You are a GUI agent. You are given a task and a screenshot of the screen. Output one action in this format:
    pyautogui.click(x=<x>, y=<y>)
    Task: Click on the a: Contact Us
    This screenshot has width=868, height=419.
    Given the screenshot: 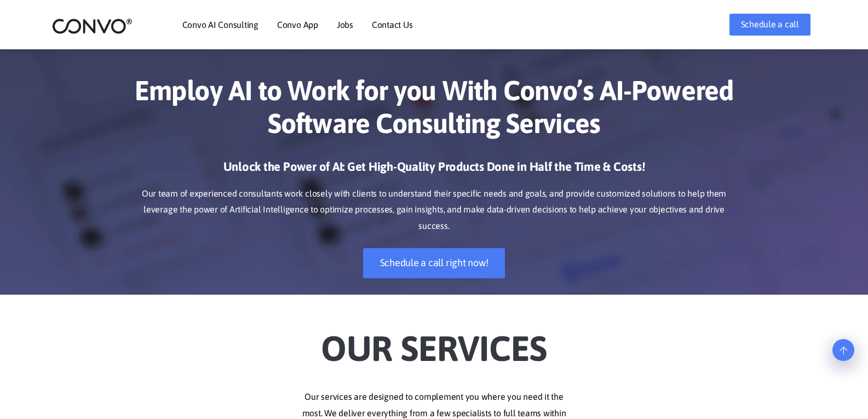 What is the action you would take?
    pyautogui.click(x=392, y=25)
    